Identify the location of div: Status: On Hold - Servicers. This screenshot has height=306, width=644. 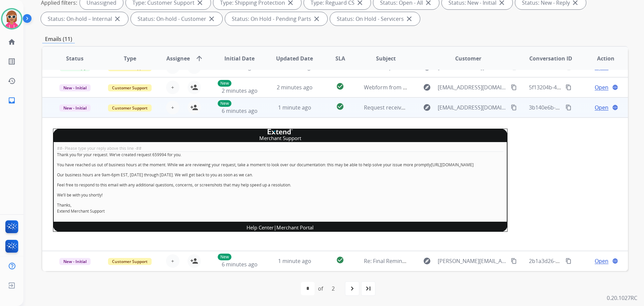
(375, 19).